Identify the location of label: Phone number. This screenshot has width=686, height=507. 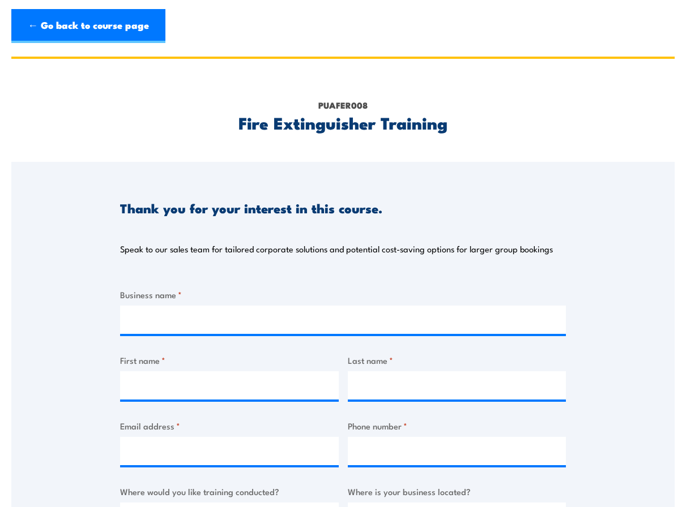
(457, 426).